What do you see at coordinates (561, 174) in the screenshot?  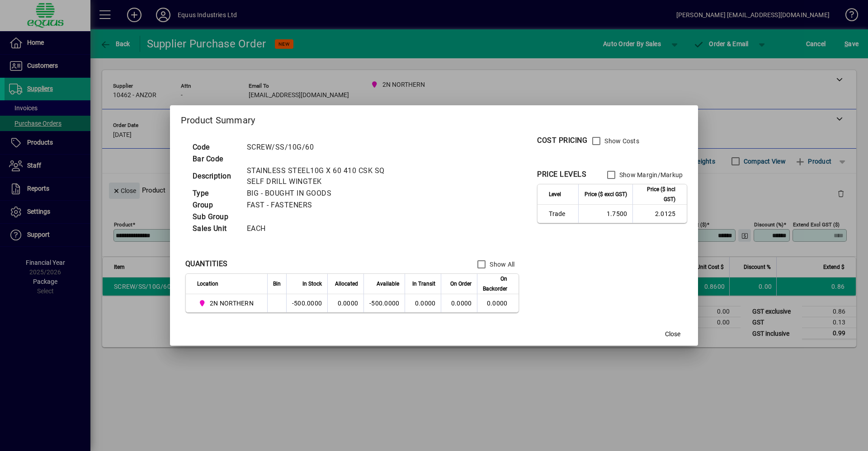 I see `div: PRICE LEVELS` at bounding box center [561, 174].